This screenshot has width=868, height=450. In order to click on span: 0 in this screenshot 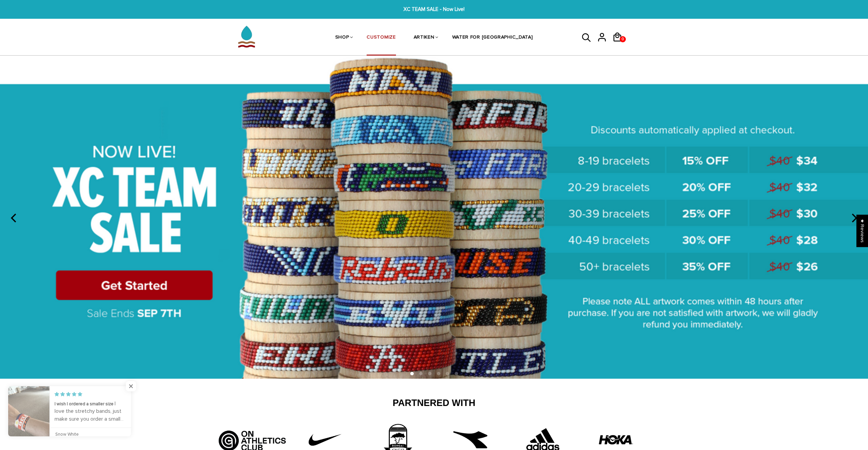, I will do `click(623, 39)`.